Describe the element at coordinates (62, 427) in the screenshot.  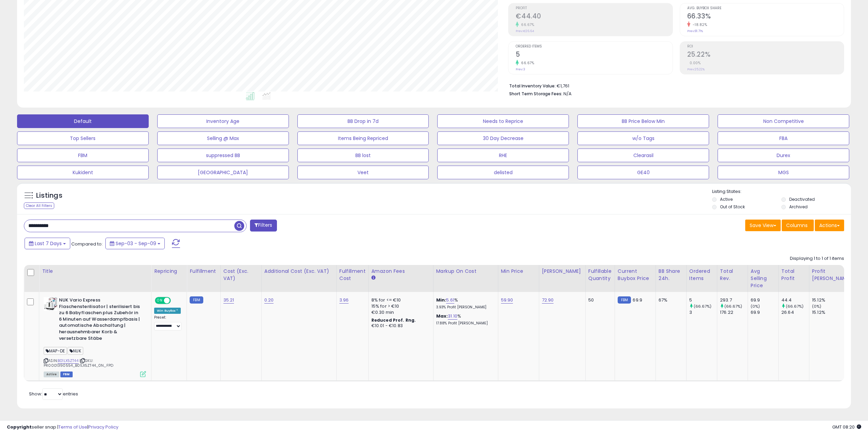
I see `div: seller snap | |` at that location.